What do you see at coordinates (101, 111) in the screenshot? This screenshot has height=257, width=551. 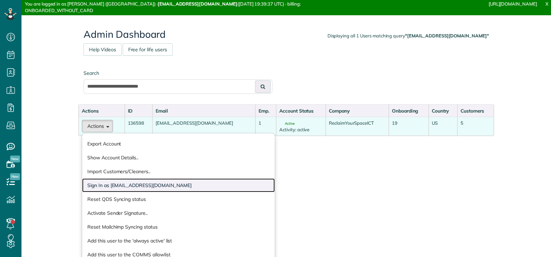 I see `div: Actions` at bounding box center [101, 111].